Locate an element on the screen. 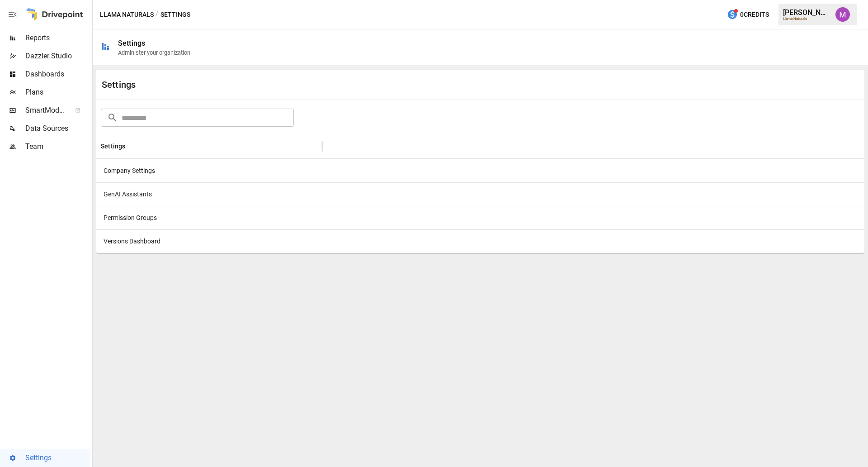 This screenshot has height=467, width=868. div: Administer your organization is located at coordinates (154, 52).